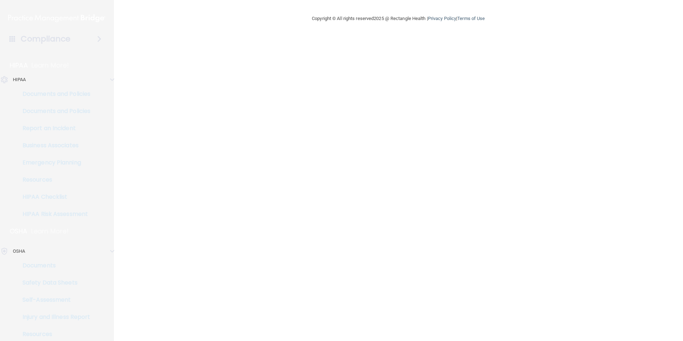 This screenshot has width=683, height=341. What do you see at coordinates (53, 145) in the screenshot?
I see `p: Business Associates` at bounding box center [53, 145].